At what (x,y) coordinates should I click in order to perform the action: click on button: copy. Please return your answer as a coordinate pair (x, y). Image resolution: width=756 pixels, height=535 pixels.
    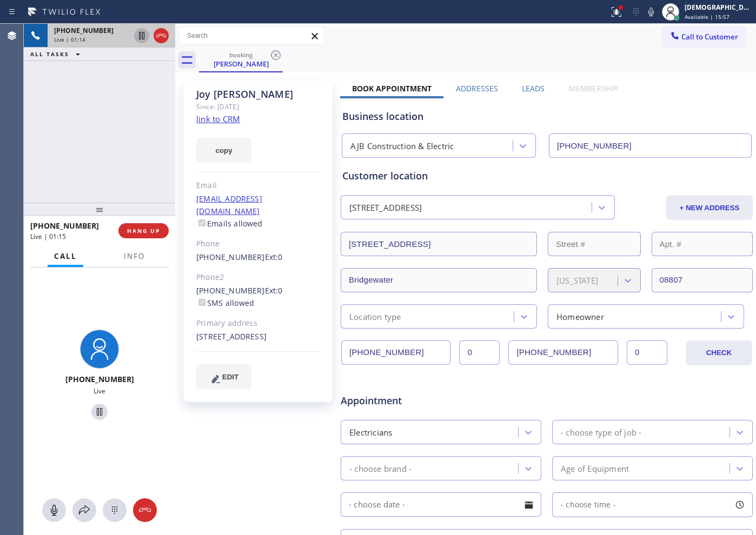
    Looking at the image, I should click on (224, 151).